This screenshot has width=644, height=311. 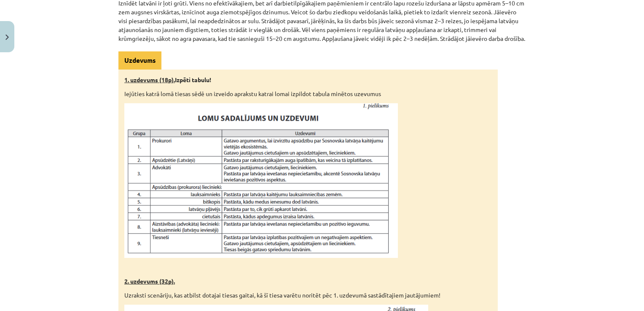 I want to click on img: icon-close-lesson-0947bae3869378f0d4975bcd49f059093ad1ed9edebbc8119c70593378902aed.svg, so click(x=7, y=37).